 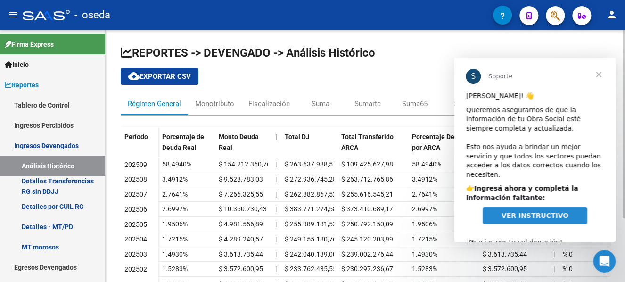 What do you see at coordinates (373, 146) in the screenshot?
I see `datatable-header-cell: Total Transferido ARCA` at bounding box center [373, 146].